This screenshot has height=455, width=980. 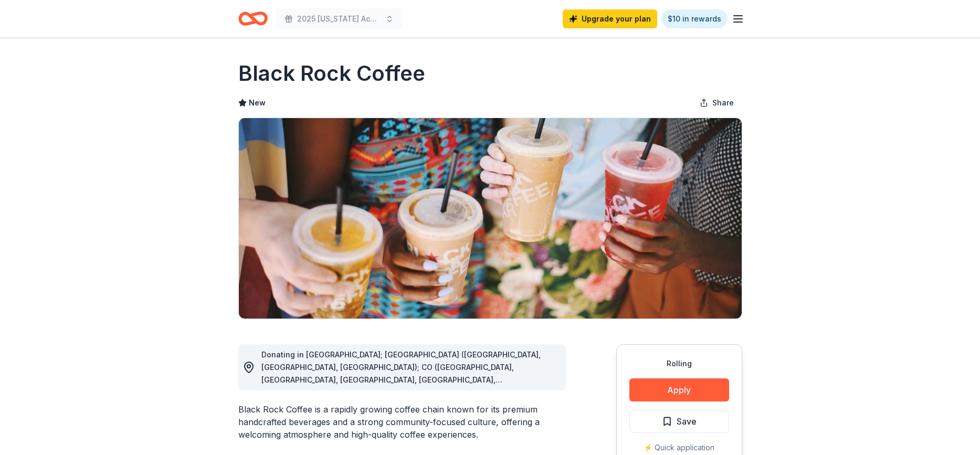 I want to click on span: Share, so click(x=723, y=103).